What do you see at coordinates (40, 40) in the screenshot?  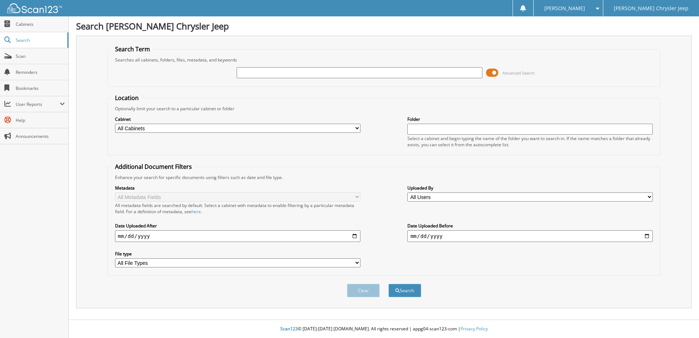 I see `span: Search` at bounding box center [40, 40].